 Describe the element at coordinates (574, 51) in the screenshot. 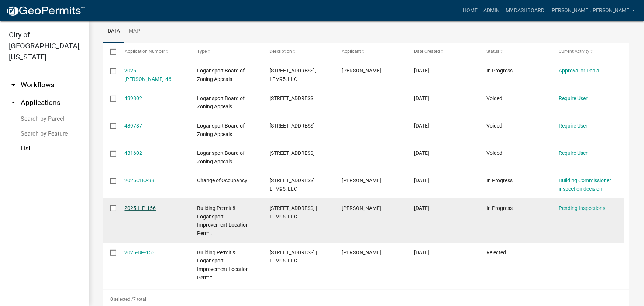

I see `span: Current Activity` at that location.